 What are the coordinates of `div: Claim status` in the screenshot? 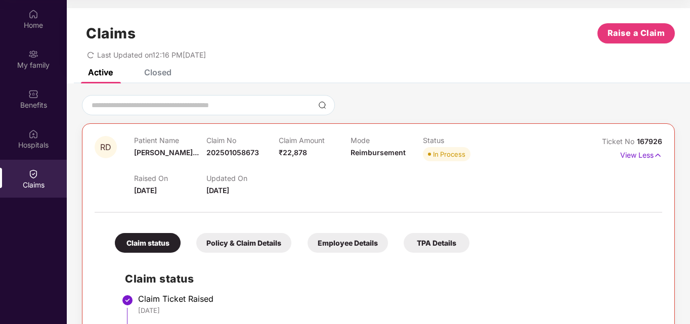 It's located at (148, 243).